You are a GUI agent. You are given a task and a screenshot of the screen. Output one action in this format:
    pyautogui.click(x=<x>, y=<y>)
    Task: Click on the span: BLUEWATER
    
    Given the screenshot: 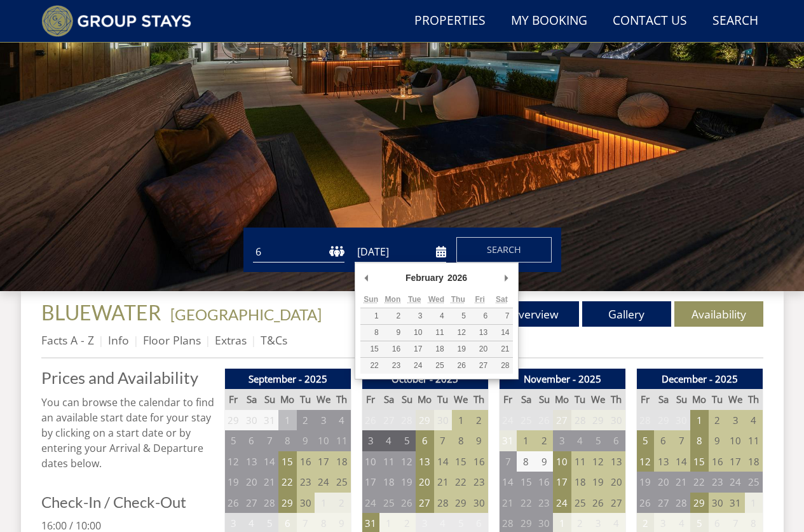 What is the action you would take?
    pyautogui.click(x=101, y=312)
    